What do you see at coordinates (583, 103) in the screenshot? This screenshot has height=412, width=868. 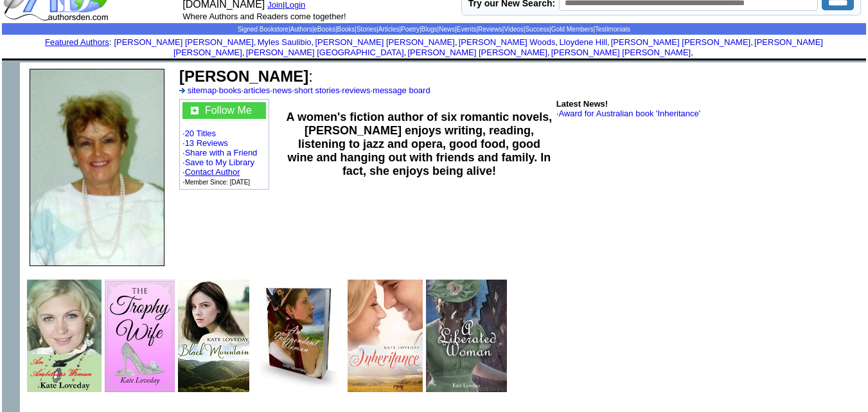 I see `b: Latest News!` at bounding box center [583, 103].